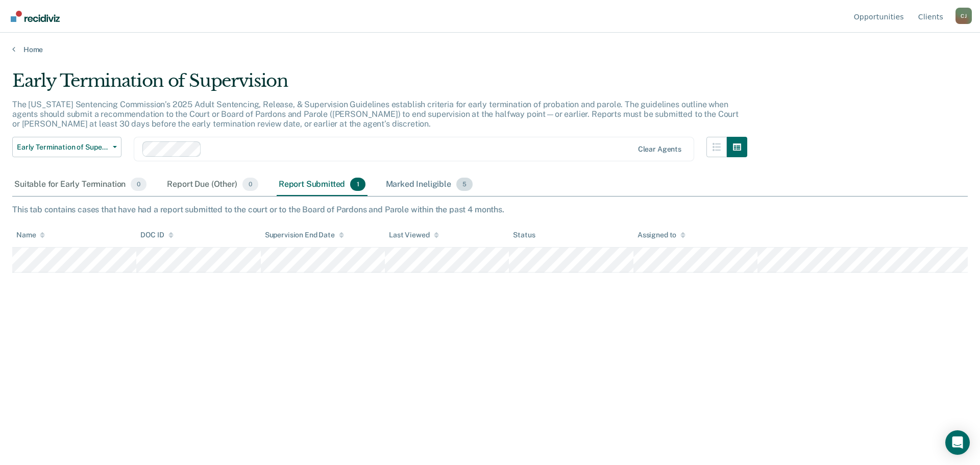 Image resolution: width=980 pixels, height=465 pixels. What do you see at coordinates (80, 184) in the screenshot?
I see `div: Suitable for Early Termination0` at bounding box center [80, 184].